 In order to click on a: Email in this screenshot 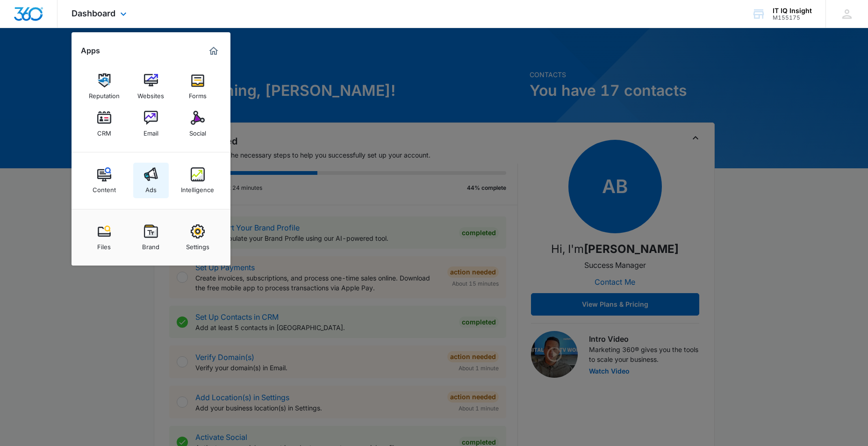, I will do `click(151, 124)`.